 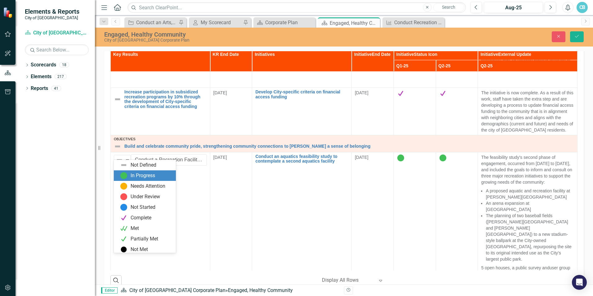 What do you see at coordinates (52, 11) in the screenshot?
I see `span: Elements & Reports` at bounding box center [52, 11].